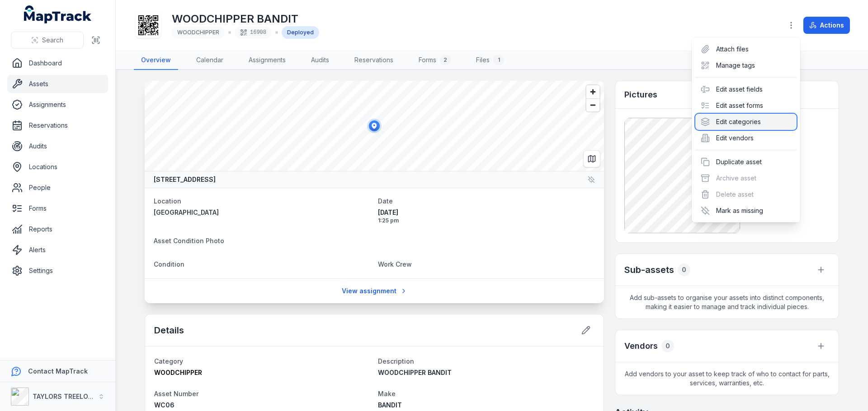  What do you see at coordinates (745, 106) in the screenshot?
I see `div: Edit asset forms` at bounding box center [745, 106].